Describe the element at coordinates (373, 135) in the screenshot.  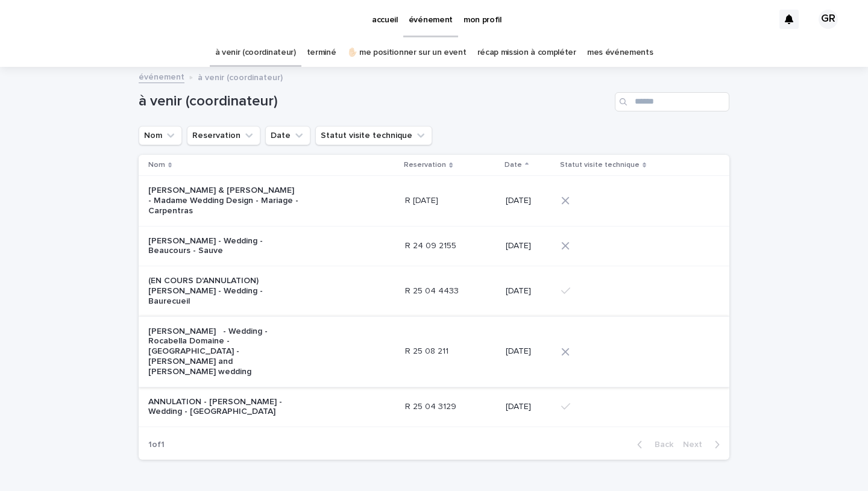
I see `button: Statut visite technique` at that location.